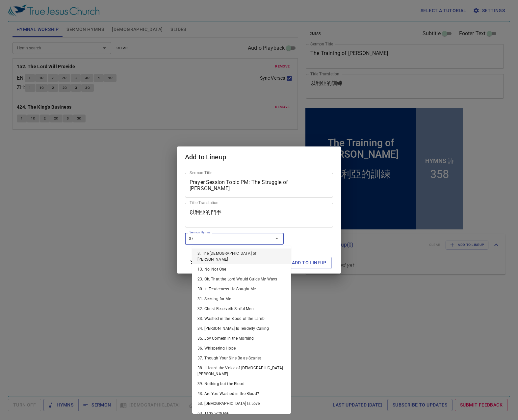 The width and height of the screenshot is (518, 420). I want to click on div: 以利亞的訓練, so click(58, 69).